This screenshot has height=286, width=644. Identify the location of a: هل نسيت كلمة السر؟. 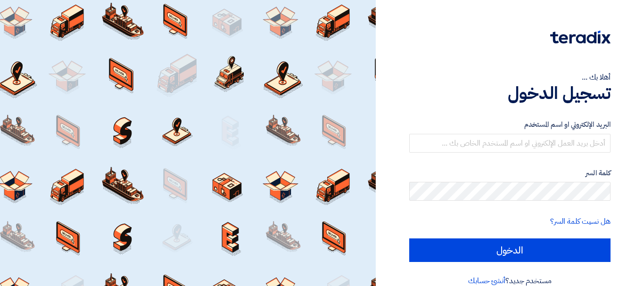
(580, 222).